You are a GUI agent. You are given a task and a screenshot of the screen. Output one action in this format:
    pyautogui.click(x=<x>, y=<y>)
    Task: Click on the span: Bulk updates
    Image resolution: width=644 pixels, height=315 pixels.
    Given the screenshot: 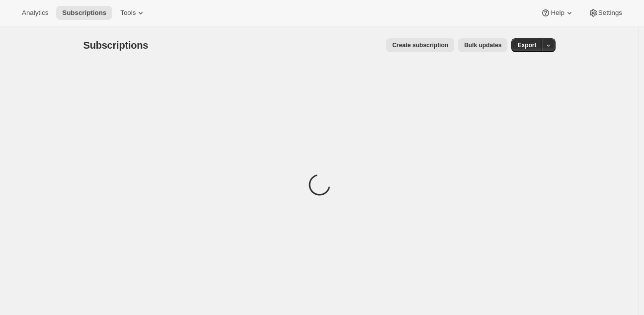 What is the action you would take?
    pyautogui.click(x=482, y=45)
    